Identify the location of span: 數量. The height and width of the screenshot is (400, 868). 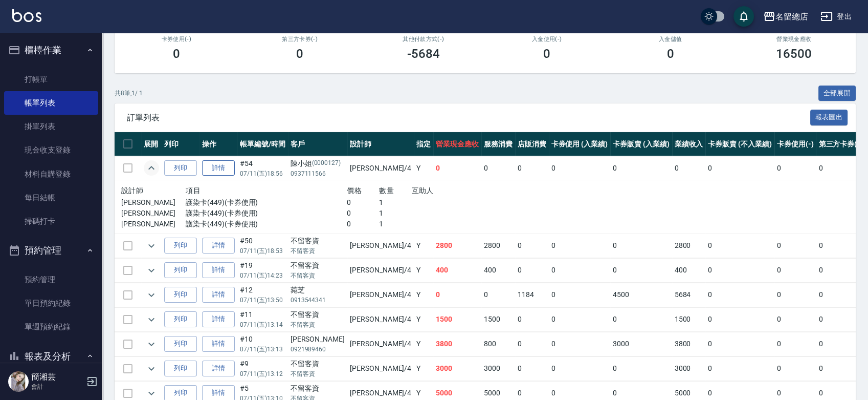
(386, 191).